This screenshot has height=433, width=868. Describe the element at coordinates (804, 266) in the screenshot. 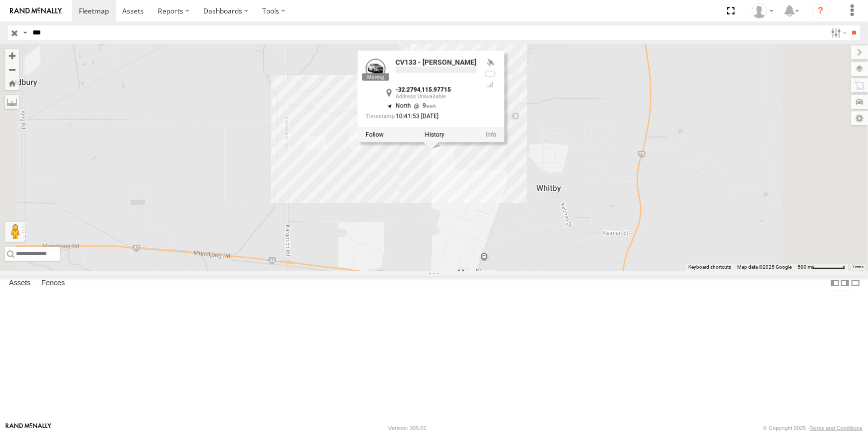

I see `span: 500 m` at that location.